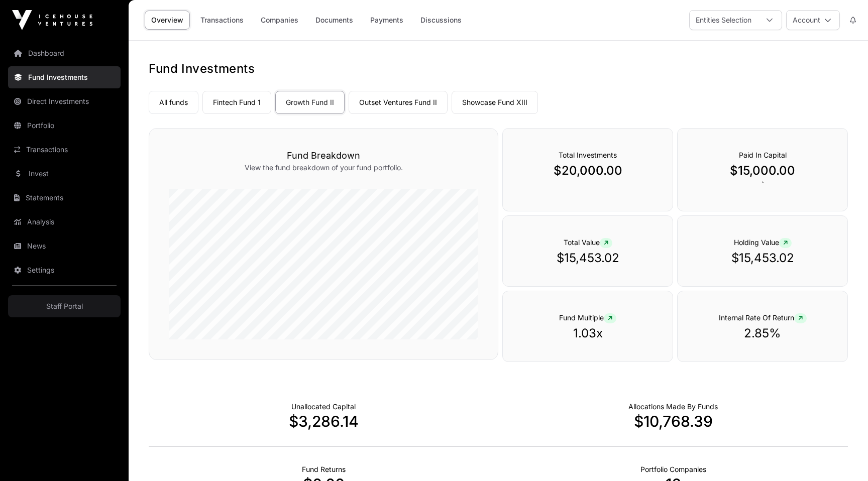  I want to click on p: Cash not yet allocated, so click(324, 407).